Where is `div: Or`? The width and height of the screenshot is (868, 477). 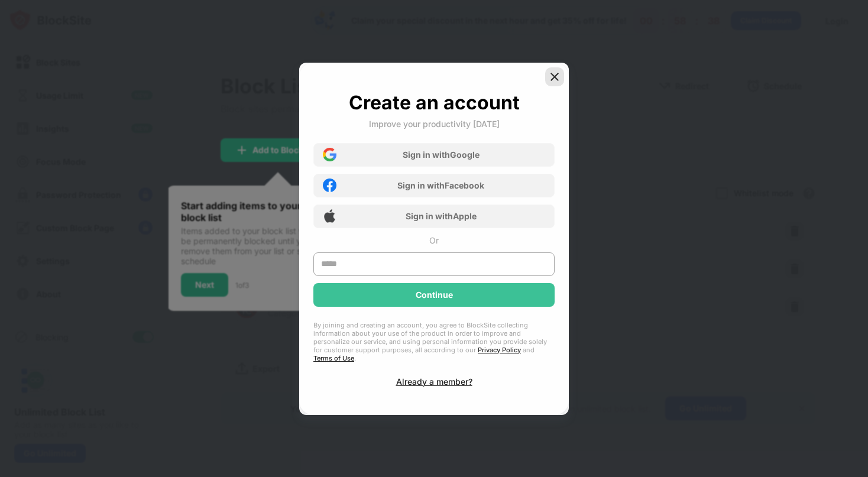 div: Or is located at coordinates (434, 240).